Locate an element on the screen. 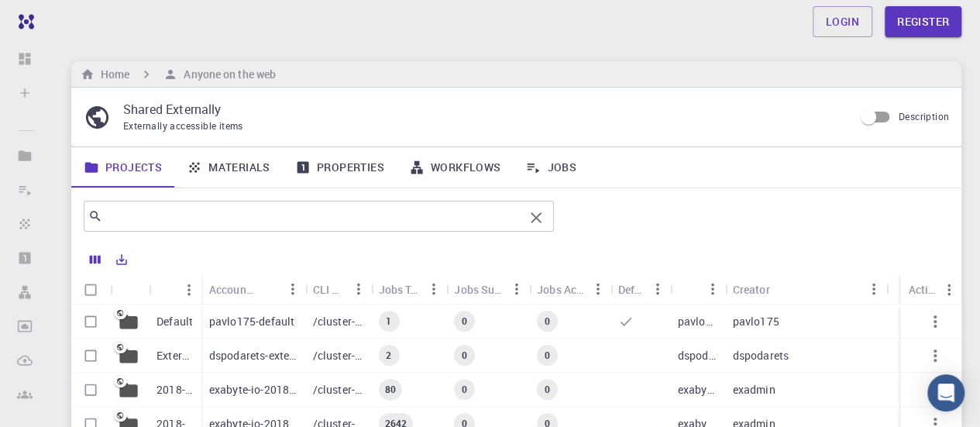  button: Clear is located at coordinates (536, 218).